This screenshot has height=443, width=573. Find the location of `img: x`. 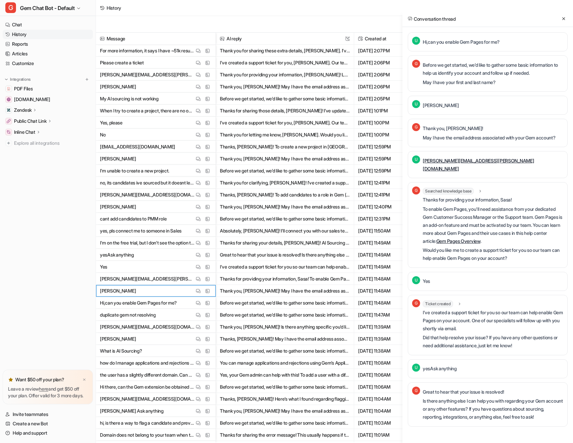

img: x is located at coordinates (84, 379).